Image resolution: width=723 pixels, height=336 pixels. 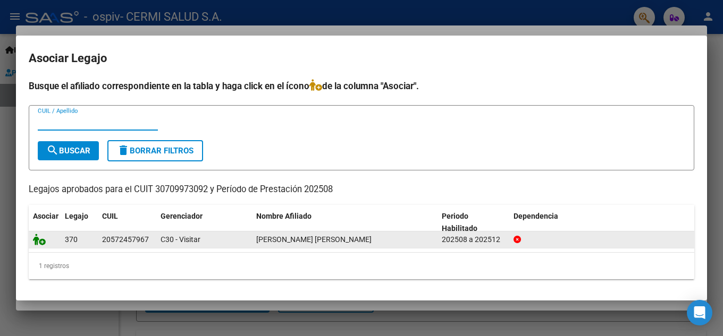 I want to click on span: Borrar Filtros, so click(x=155, y=151).